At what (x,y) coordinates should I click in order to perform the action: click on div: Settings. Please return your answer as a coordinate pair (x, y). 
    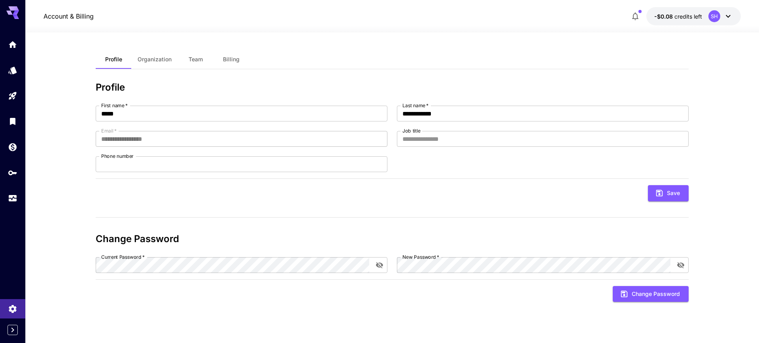
    Looking at the image, I should click on (13, 308).